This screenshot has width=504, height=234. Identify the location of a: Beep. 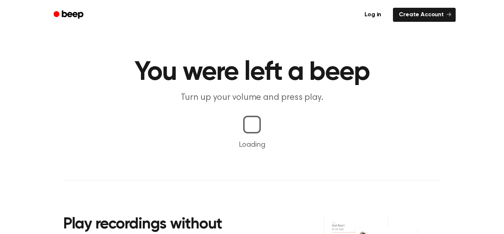
(69, 15).